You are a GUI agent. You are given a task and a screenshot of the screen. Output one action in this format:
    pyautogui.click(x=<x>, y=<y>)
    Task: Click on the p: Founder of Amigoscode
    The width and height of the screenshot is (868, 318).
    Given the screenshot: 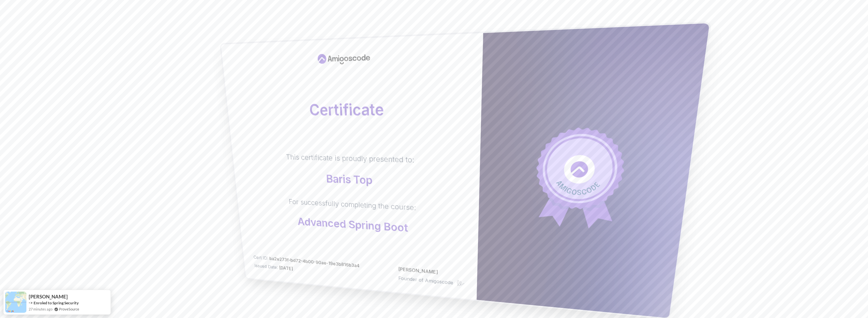 What is the action you would take?
    pyautogui.click(x=426, y=281)
    